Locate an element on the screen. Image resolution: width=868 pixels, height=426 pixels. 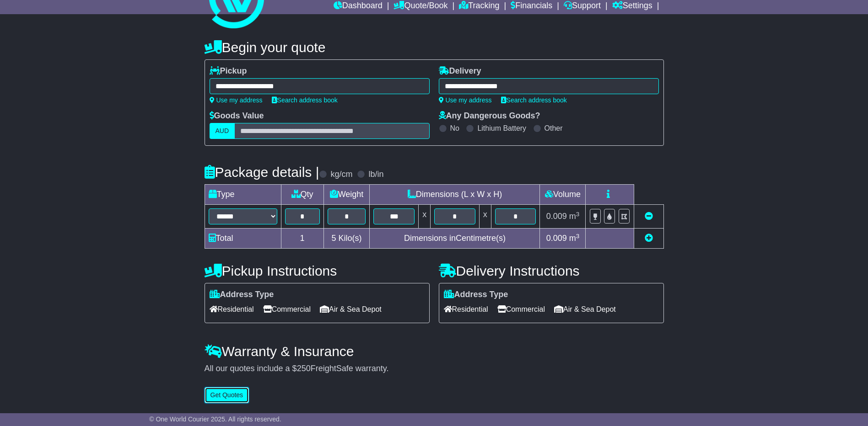
button: Get Quotes is located at coordinates (227, 395).